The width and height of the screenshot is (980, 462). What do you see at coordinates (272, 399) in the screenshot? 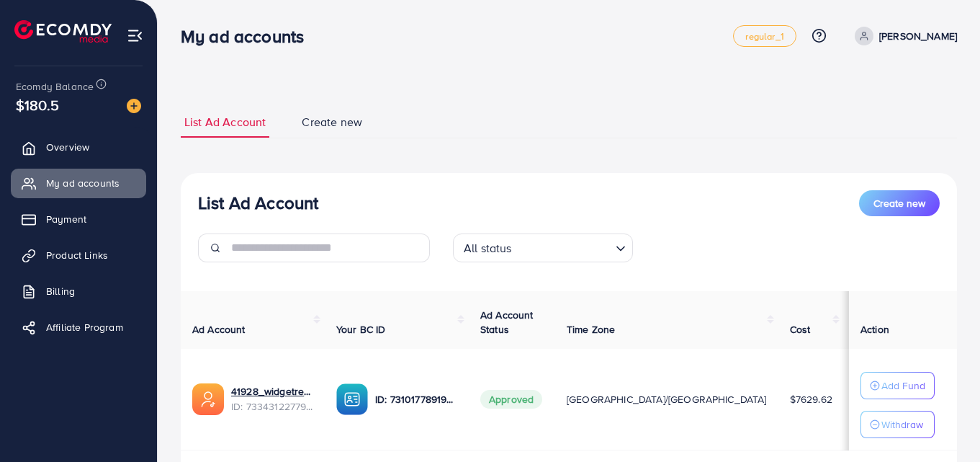
I see `div: <span class='underline'>41928_widgetrend_1707652682090</span></br>7334312277904097282` at bounding box center [272, 399].